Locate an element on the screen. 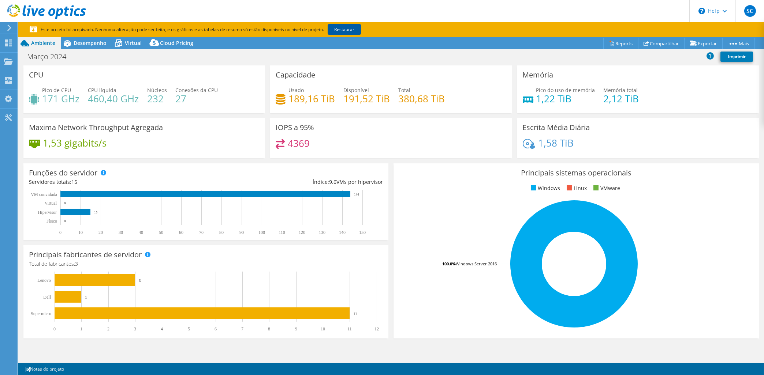 The height and width of the screenshot is (375, 764). span: Memória total is located at coordinates (620, 90).